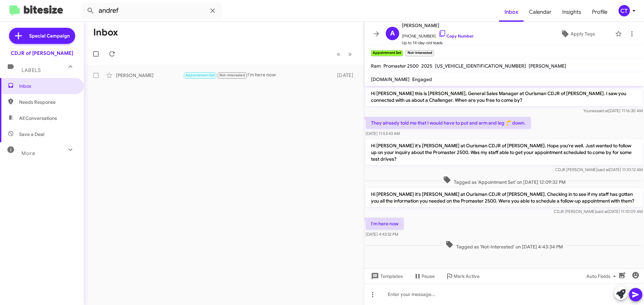 This screenshot has height=305, width=644. What do you see at coordinates (624, 11) in the screenshot?
I see `button: CT` at bounding box center [624, 11].